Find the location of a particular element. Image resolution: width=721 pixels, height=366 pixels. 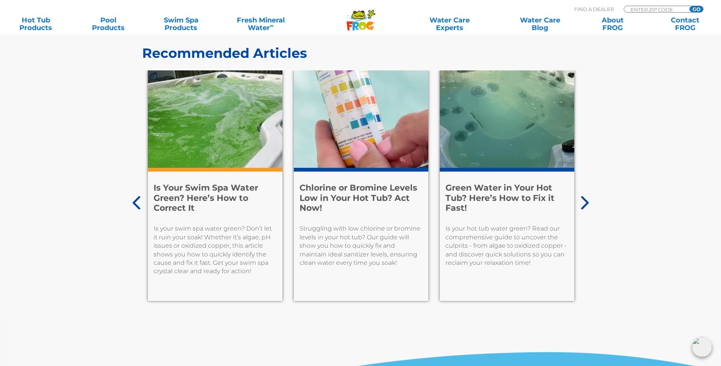

h2: Recommended Articles is located at coordinates (361, 53).